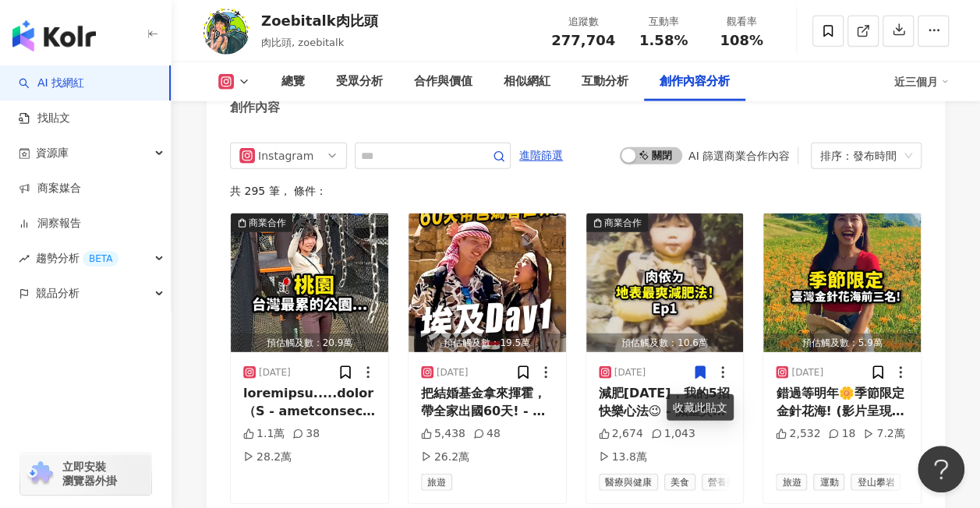 The width and height of the screenshot is (980, 508). What do you see at coordinates (486, 434) in the screenshot?
I see `div: 48` at bounding box center [486, 434].